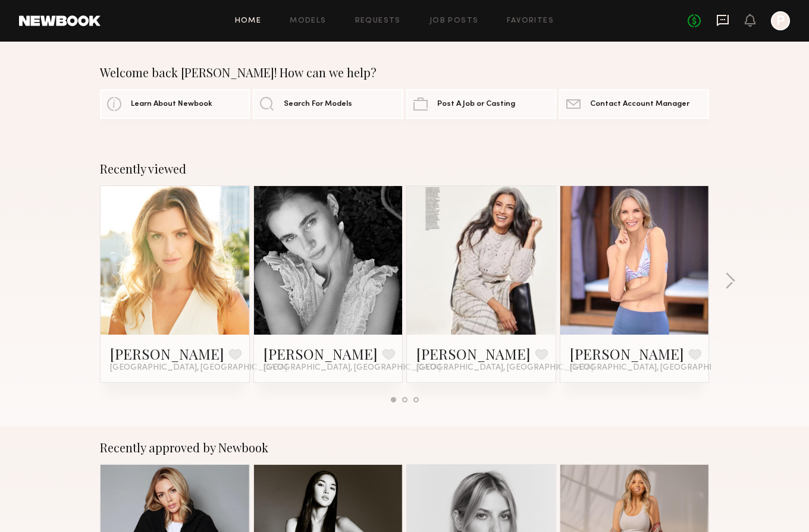 The width and height of the screenshot is (809, 532). I want to click on a: P, so click(780, 21).